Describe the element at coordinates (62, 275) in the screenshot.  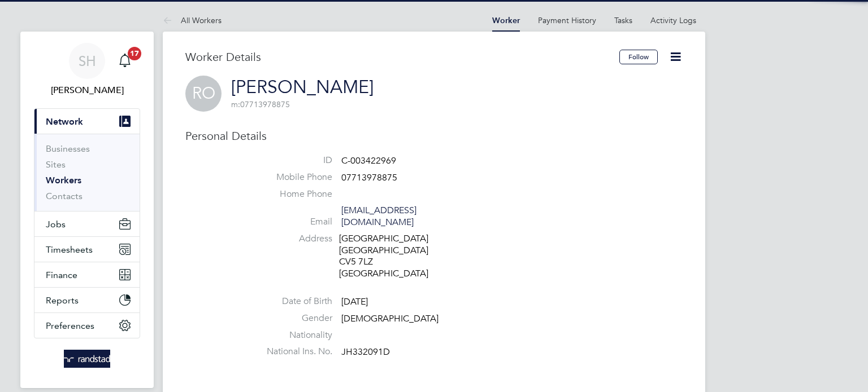
I see `span: Finance` at that location.